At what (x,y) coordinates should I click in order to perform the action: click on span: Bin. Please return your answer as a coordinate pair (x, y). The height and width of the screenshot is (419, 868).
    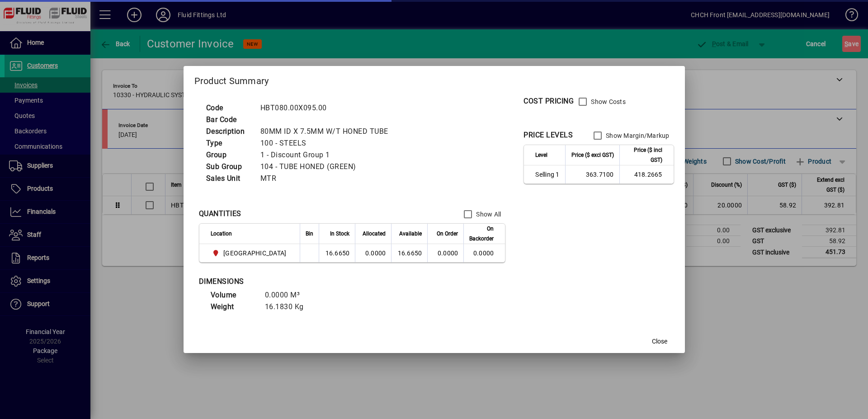
    Looking at the image, I should click on (310, 233).